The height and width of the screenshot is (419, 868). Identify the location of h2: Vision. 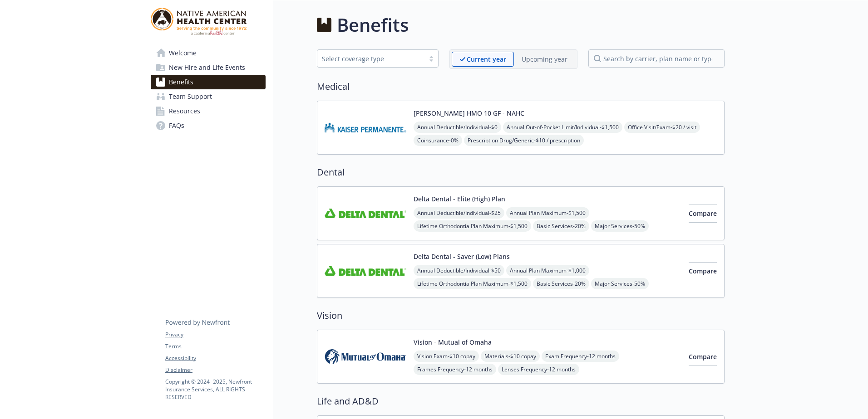
(521, 316).